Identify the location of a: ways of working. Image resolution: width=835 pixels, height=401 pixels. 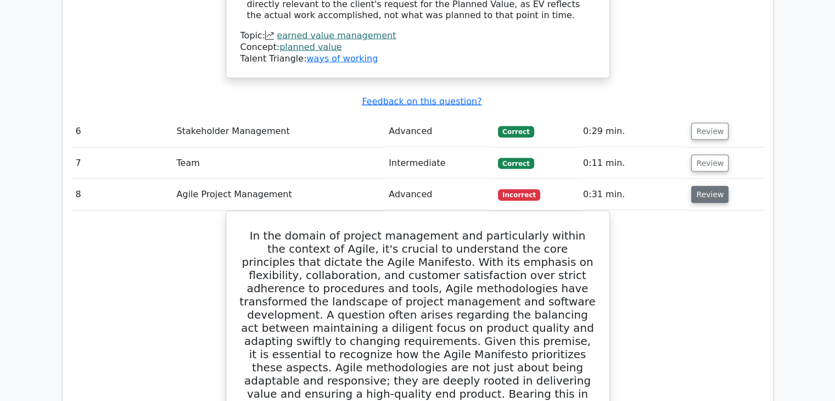
(342, 58).